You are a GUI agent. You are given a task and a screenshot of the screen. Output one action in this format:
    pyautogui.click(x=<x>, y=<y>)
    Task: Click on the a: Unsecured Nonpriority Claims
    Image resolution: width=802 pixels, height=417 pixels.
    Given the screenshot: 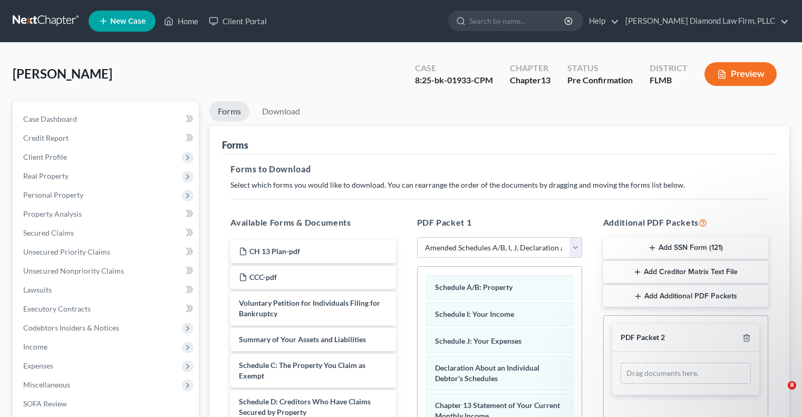 What is the action you would take?
    pyautogui.click(x=107, y=271)
    